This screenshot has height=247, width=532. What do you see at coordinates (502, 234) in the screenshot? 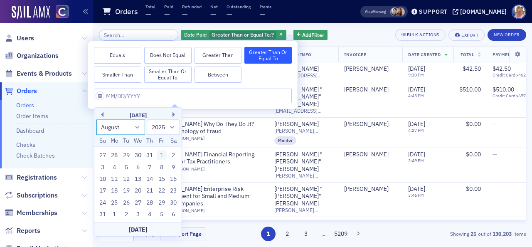
I see `strong: 130,203` at bounding box center [502, 234].